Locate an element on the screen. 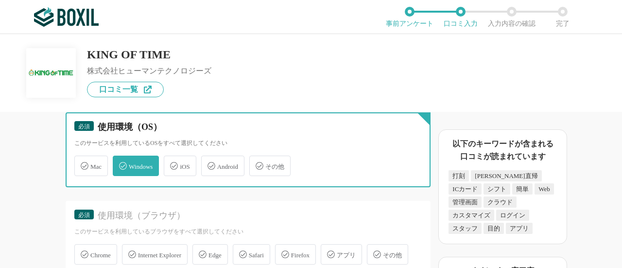  span: Edge is located at coordinates (215, 255).